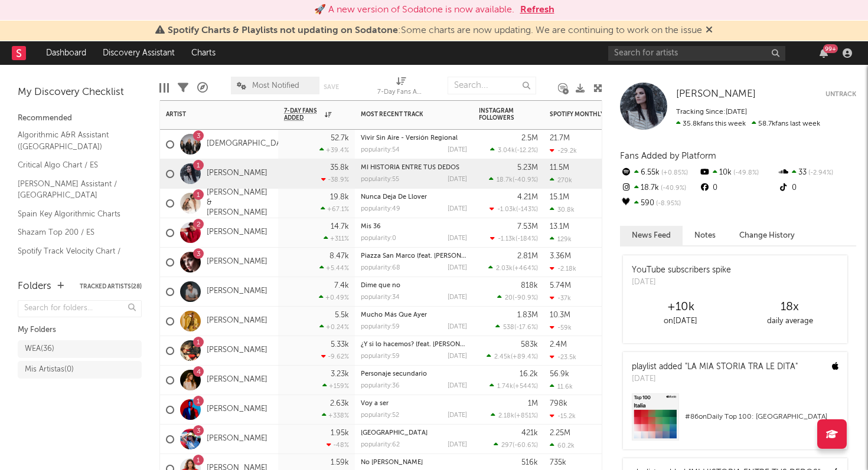 The image size is (868, 470). What do you see at coordinates (749, 124) in the screenshot?
I see `span: 58.7k fans last week` at bounding box center [749, 124].